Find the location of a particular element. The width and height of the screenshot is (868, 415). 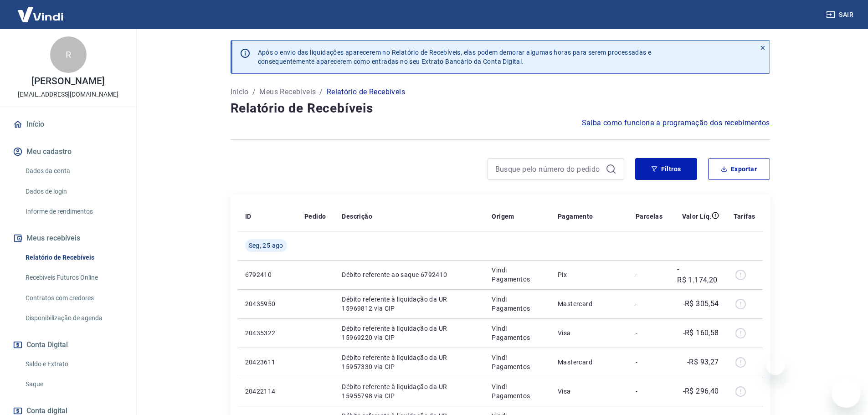

p: Débito referente à liquidação da UR 15969220 via CIP is located at coordinates (409, 333).